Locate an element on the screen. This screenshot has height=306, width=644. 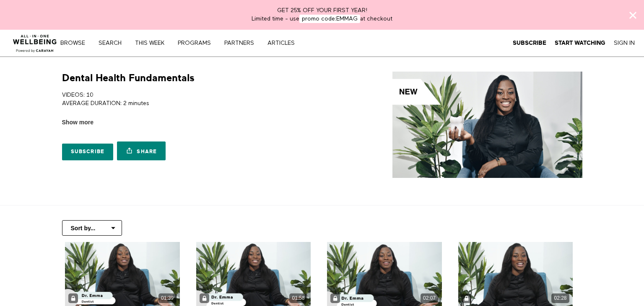
img: CARAVAN is located at coordinates (35, 41).